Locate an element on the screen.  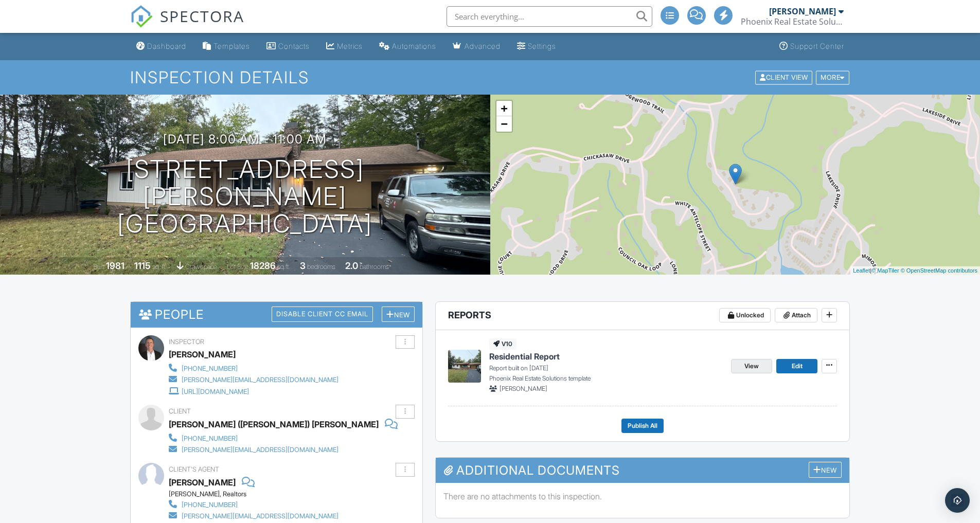
a: Support Center is located at coordinates (812, 47).